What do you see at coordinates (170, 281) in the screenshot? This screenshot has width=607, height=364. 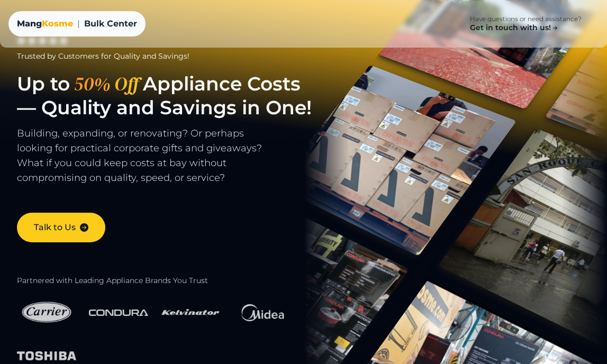 I see `h2: Partnered with Leading Appliance Brands You Trust` at bounding box center [170, 281].